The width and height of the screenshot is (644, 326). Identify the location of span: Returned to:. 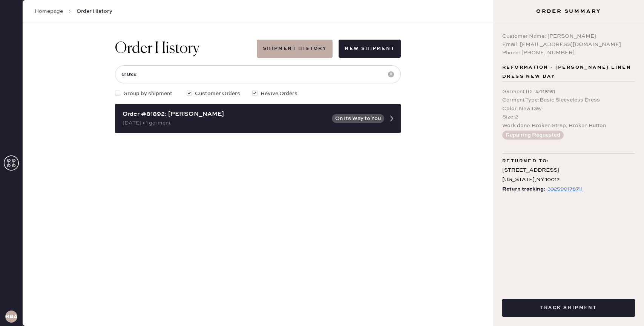
(526, 161).